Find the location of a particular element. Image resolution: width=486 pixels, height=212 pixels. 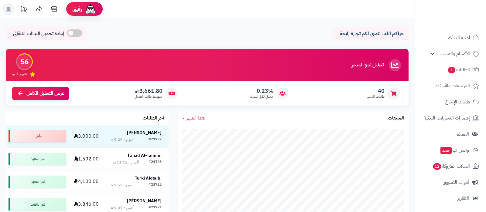

span: السلات المتروكة is located at coordinates (451, 167).